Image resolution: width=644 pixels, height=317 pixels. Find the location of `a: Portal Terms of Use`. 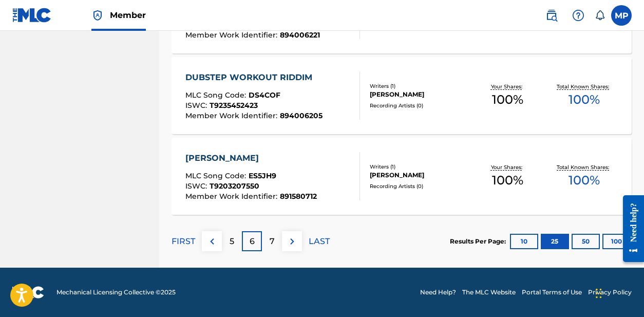

a: Portal Terms of Use is located at coordinates (552, 292).